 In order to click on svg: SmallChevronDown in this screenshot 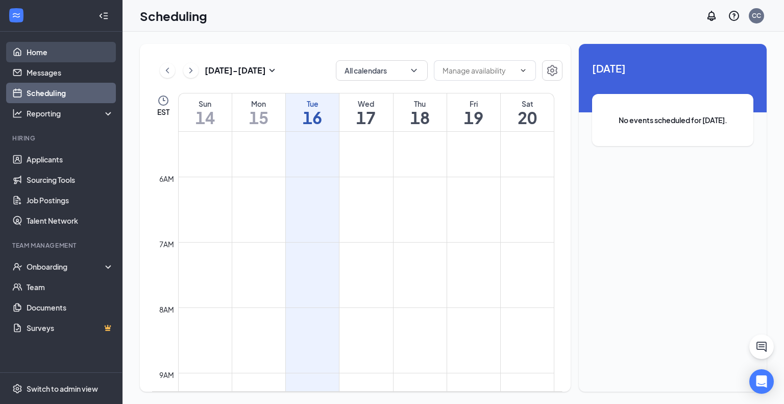, I will do `click(272, 70)`.